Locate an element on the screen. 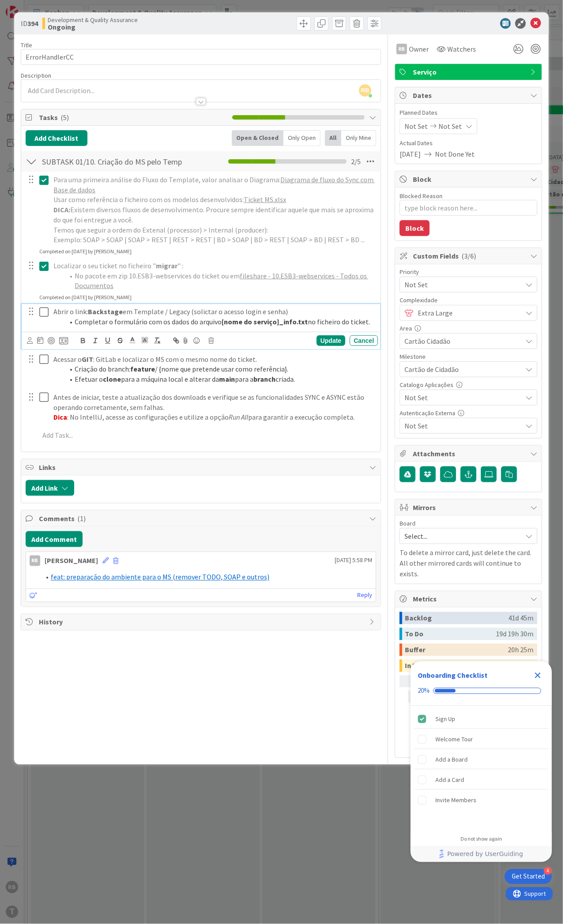 This screenshot has height=924, width=563. span: Description is located at coordinates (36, 76).